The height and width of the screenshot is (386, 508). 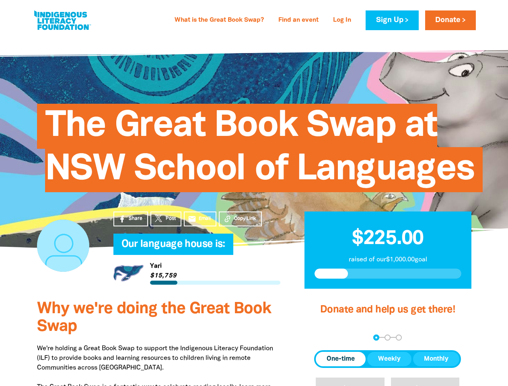 I want to click on a: Sign Up, so click(x=392, y=20).